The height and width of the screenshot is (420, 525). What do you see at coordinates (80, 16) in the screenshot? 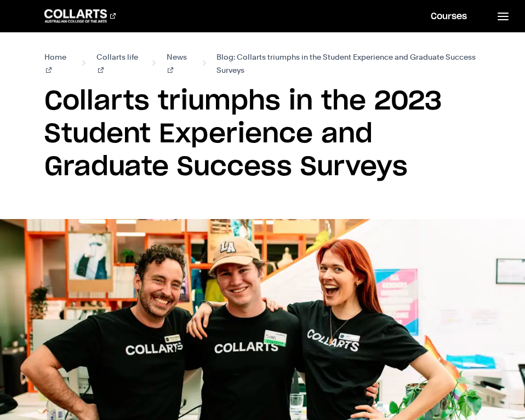
I see `div: Go to homepage` at bounding box center [80, 16].